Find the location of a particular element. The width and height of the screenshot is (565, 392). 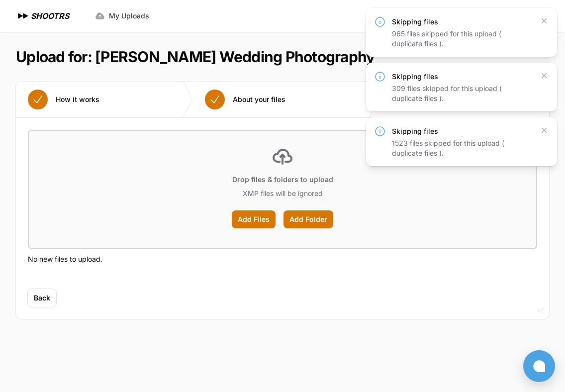

span: How it works is located at coordinates (78, 100).